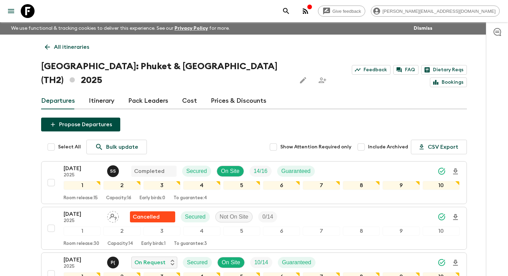 This screenshot has width=508, height=276. What do you see at coordinates (153, 244) in the screenshot?
I see `p: Early birds: 1` at bounding box center [153, 244].